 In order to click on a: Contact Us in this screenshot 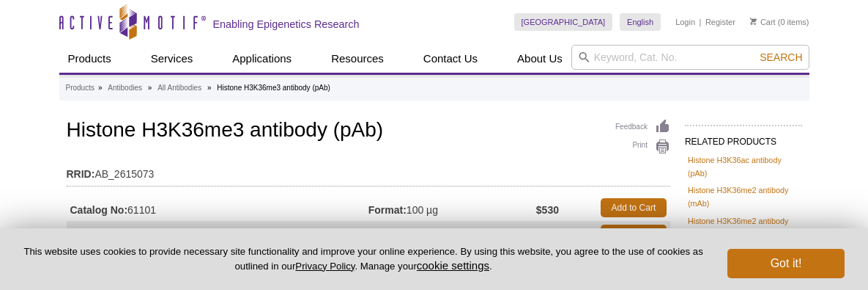, I will do `click(451, 59)`.